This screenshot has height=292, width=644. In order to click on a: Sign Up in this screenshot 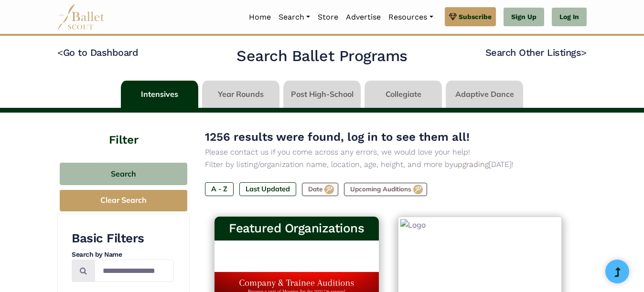, I will do `click(524, 17)`.